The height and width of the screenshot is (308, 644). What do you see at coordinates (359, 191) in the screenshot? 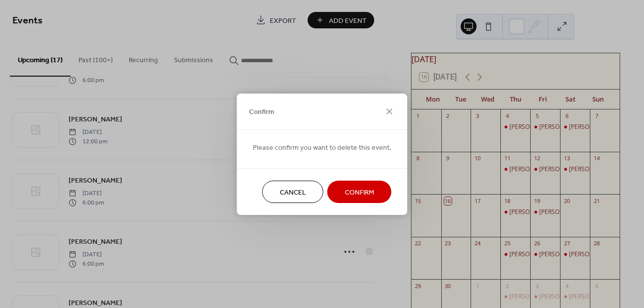
I see `button: Confirm` at bounding box center [359, 191].